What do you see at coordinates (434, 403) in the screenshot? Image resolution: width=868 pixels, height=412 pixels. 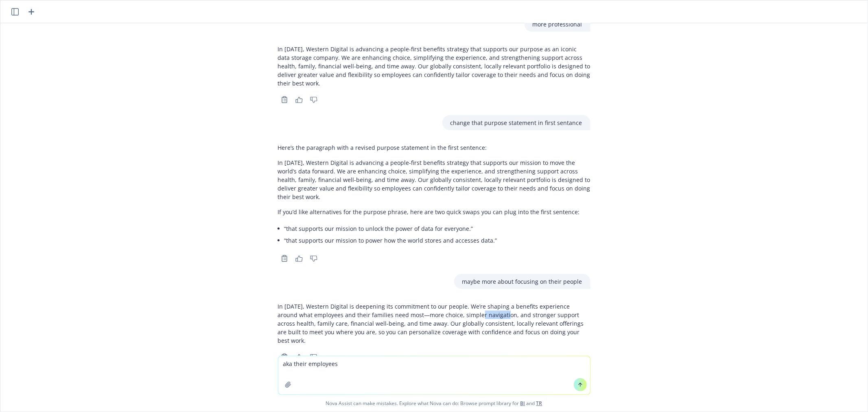 I see `span: Nova Assist can make mistakes. Explore what Nova can do: Browse prompt library for and` at bounding box center [434, 403].